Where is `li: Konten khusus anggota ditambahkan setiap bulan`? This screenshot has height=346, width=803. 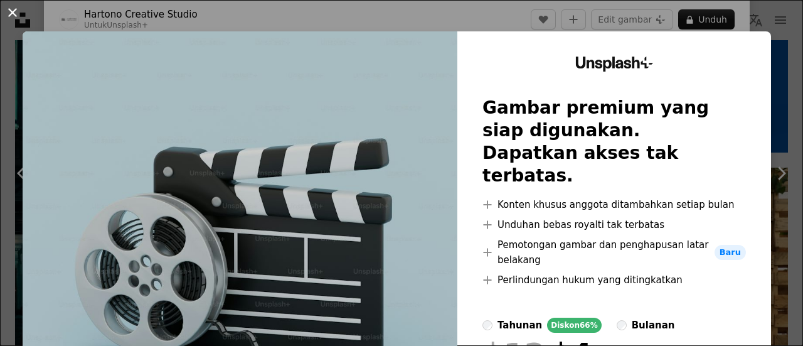 li: Konten khusus anggota ditambahkan setiap bulan is located at coordinates (614, 205).